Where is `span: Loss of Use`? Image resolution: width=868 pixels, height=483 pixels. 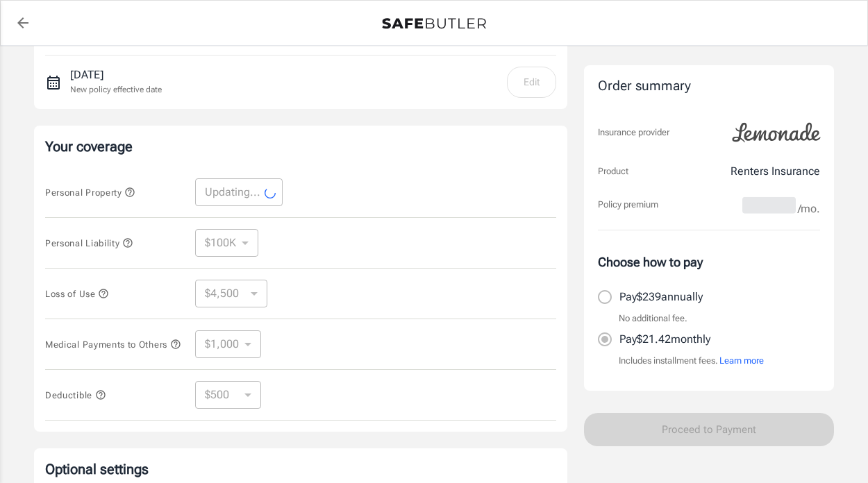
span: Loss of Use is located at coordinates (77, 294).